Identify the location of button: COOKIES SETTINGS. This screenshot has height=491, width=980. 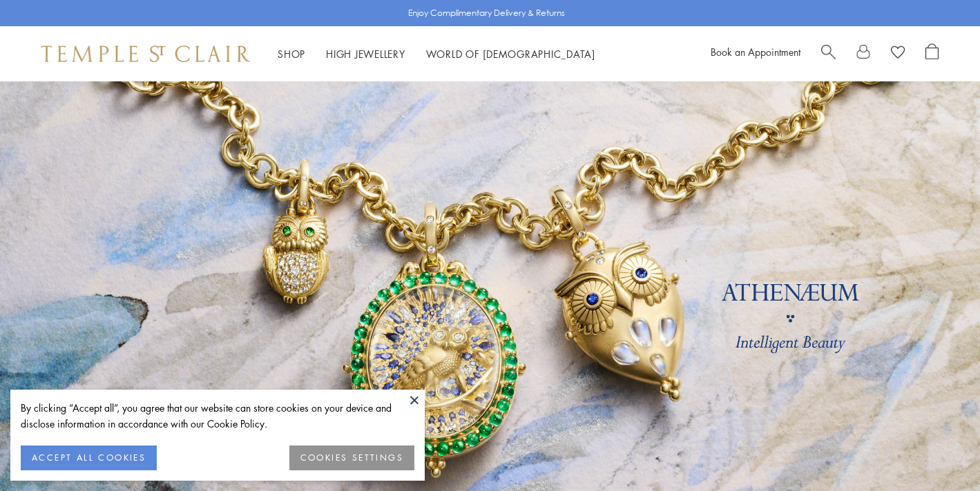
(351, 458).